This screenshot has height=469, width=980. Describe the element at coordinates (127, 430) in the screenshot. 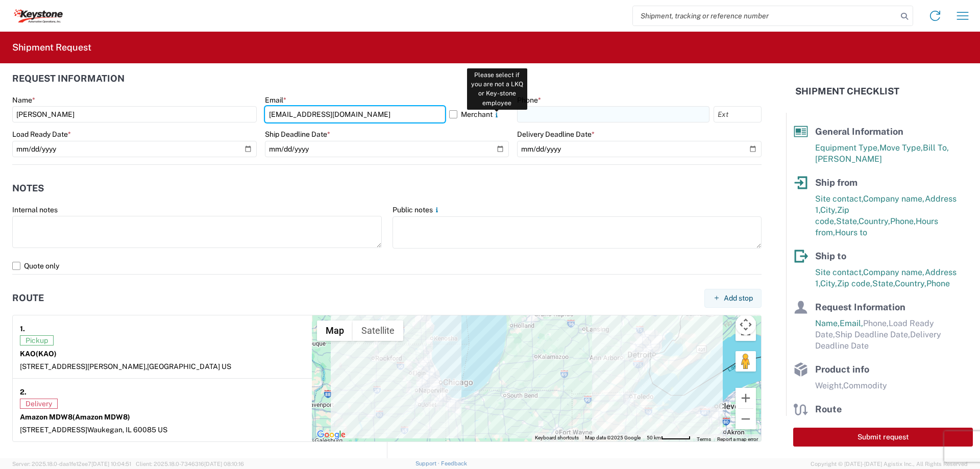

I see `span: Waukegan, IL 60085 US` at that location.